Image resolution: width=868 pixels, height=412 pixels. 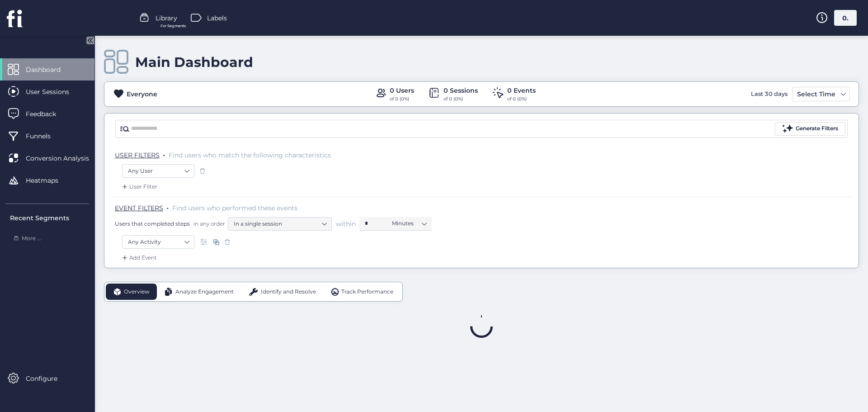 I want to click on span: Find users who performed these events, so click(x=235, y=208).